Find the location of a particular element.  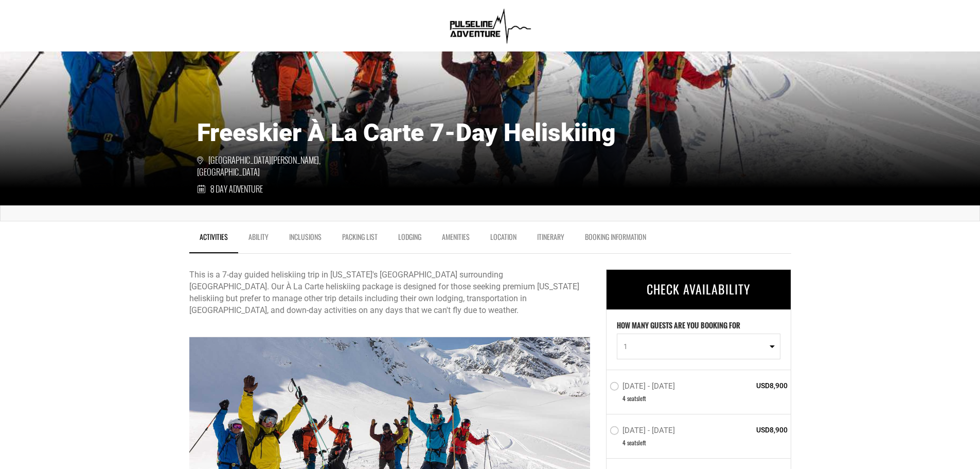

a: Inclusions is located at coordinates (305, 239).